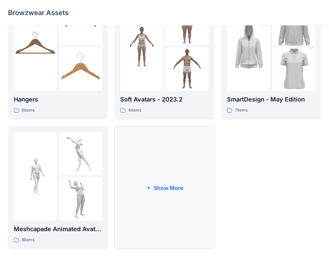 The height and width of the screenshot is (268, 329). I want to click on p: 7 items, so click(241, 110).